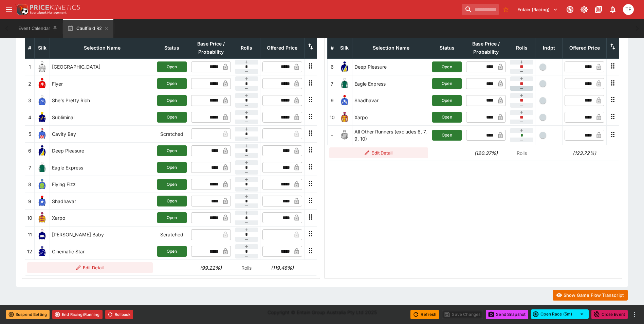  Describe the element at coordinates (553, 314) in the screenshot. I see `button: Open Race (5m)` at that location.